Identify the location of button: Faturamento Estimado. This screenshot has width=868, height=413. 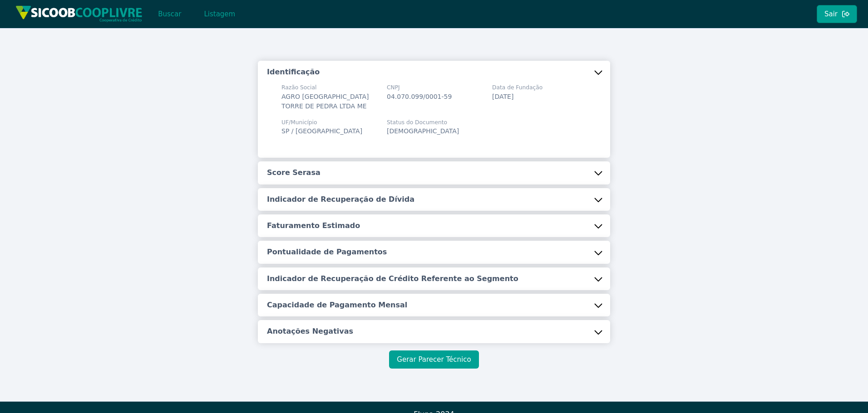
(434, 226).